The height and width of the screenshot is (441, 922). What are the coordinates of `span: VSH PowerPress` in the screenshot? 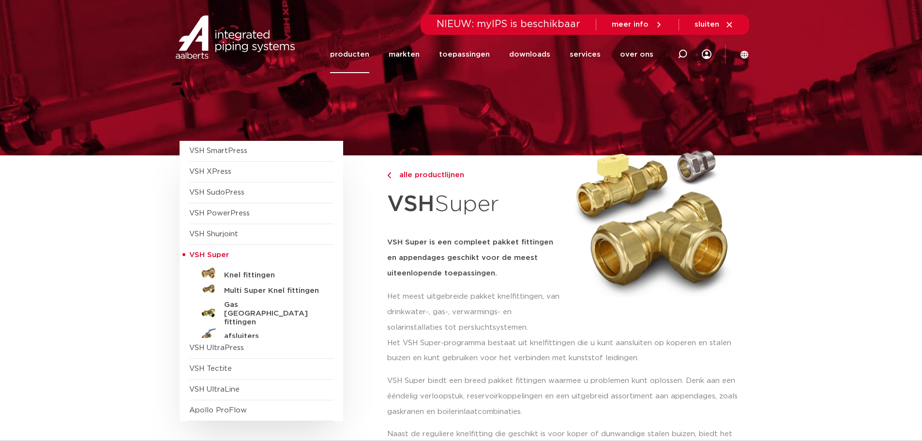 It's located at (219, 213).